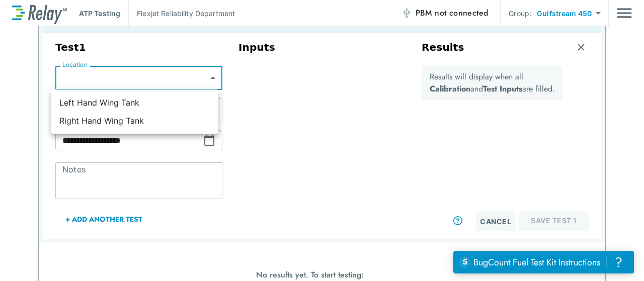  What do you see at coordinates (84, 12) in the screenshot?
I see `div: BugCount Fuel Test Kit Instructions` at bounding box center [84, 12].